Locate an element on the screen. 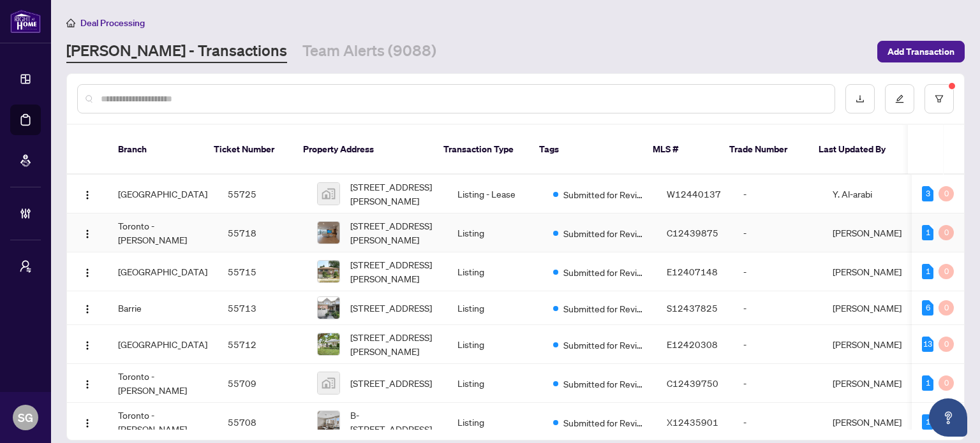 The image size is (980, 443). span: E12407148 is located at coordinates (692, 272).